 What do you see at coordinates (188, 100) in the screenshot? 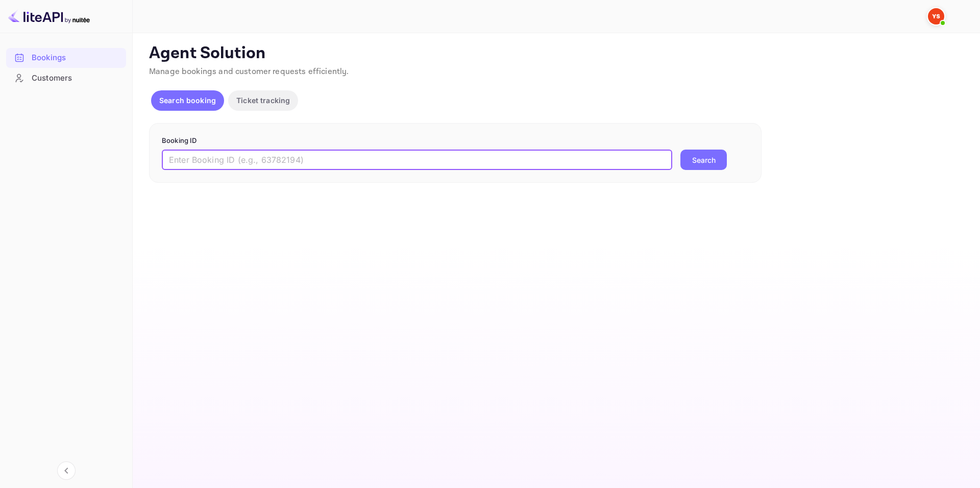
I see `p: Search booking` at bounding box center [188, 100].